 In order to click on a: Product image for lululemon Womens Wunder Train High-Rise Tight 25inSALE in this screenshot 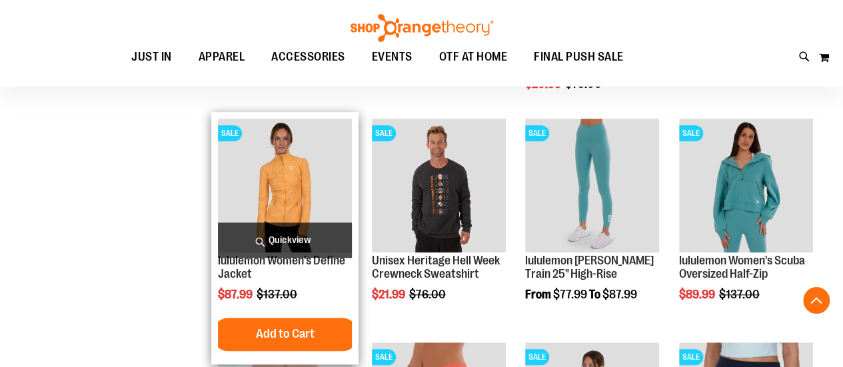, I will do `click(592, 187)`.